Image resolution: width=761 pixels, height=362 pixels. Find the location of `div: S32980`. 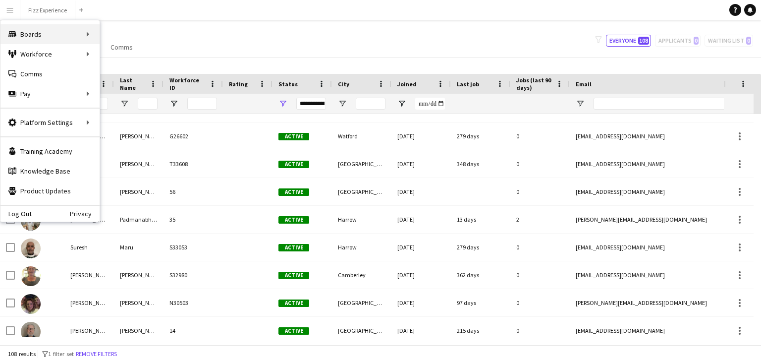

div: S32980 is located at coordinates (193, 275).